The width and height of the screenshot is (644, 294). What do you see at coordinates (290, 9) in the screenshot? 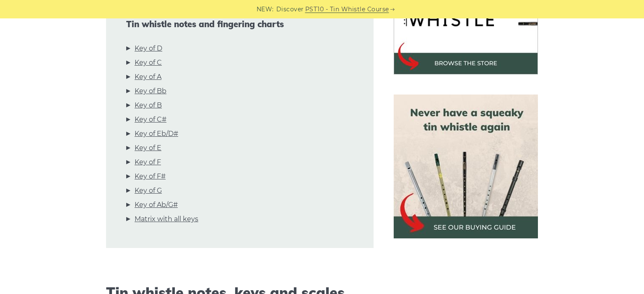
I see `span: Discover` at bounding box center [290, 9].